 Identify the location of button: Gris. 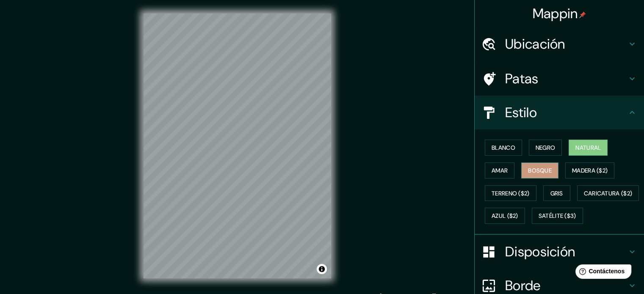
(556, 193).